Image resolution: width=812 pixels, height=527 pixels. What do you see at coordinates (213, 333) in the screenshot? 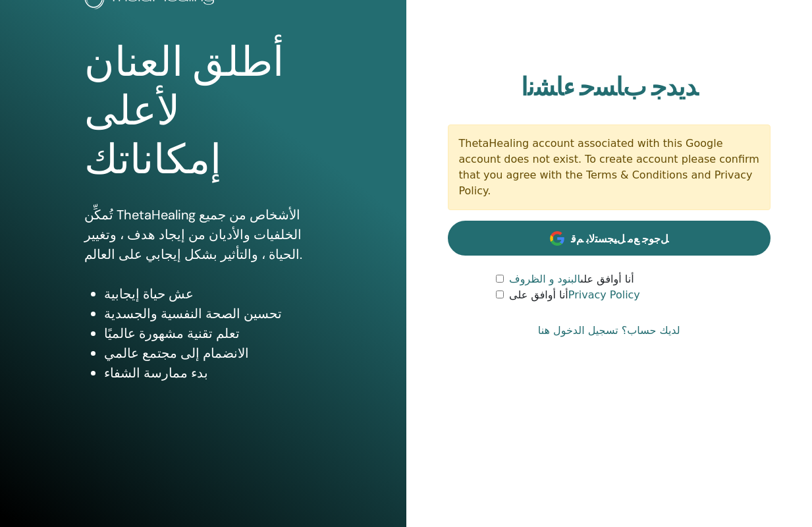
I see `li: تعلم تقنية مشهورة عالميًا` at bounding box center [213, 333].